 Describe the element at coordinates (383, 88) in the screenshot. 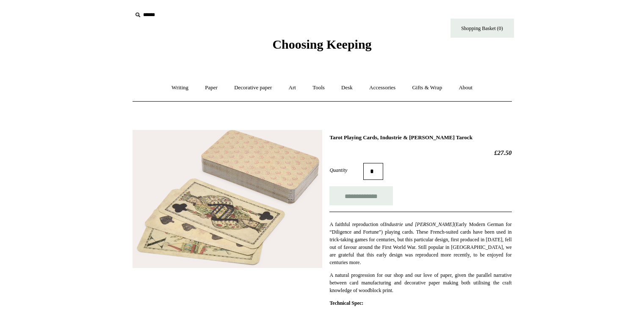

I see `a: Accessories` at that location.